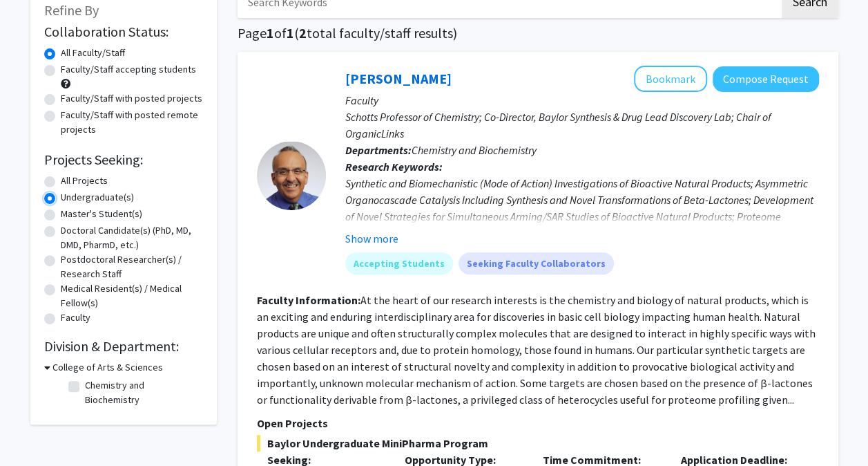 The width and height of the screenshot is (868, 466). Describe the element at coordinates (124, 160) in the screenshot. I see `h2: Projects Seeking:` at that location.